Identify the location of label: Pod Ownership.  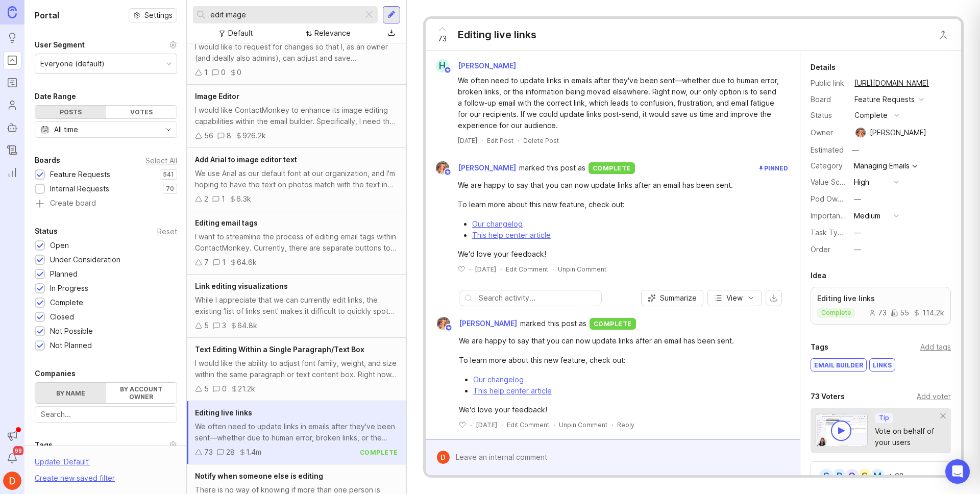
(837, 199).